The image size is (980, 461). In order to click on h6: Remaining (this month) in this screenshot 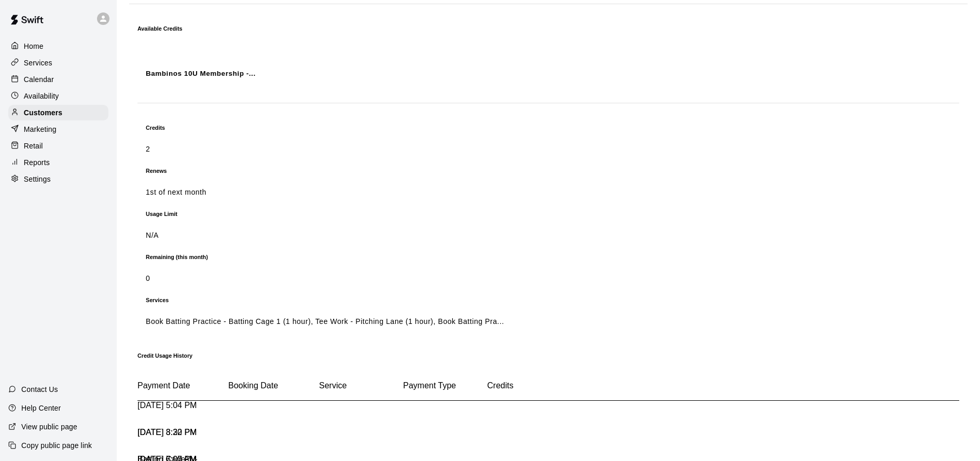, I will do `click(548, 257)`.